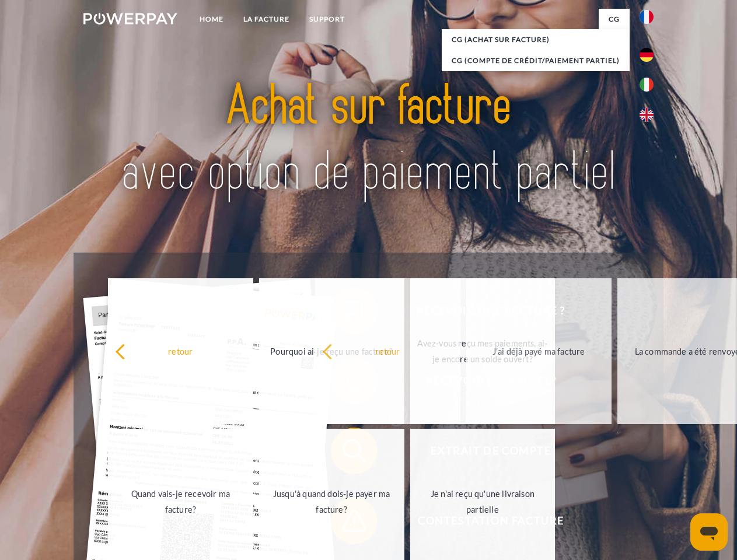  I want to click on a: Home, so click(211, 19).